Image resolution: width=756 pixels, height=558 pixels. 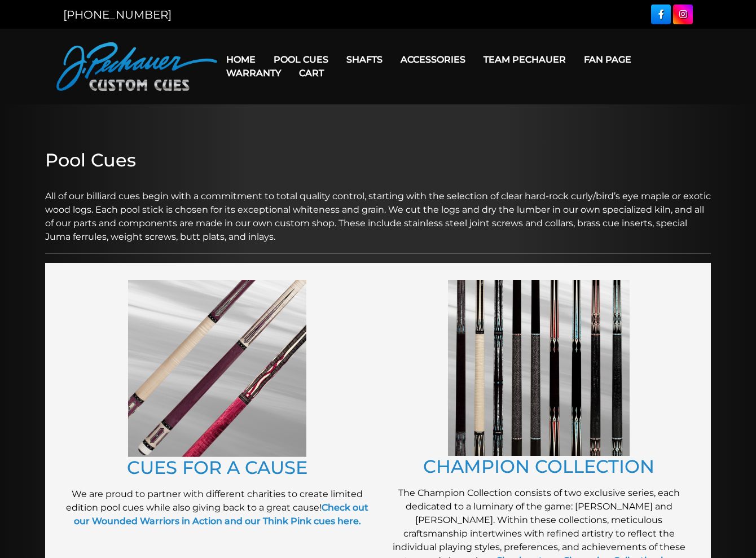 What do you see at coordinates (538, 467) in the screenshot?
I see `a: CHAMPION COLLECTION` at bounding box center [538, 467].